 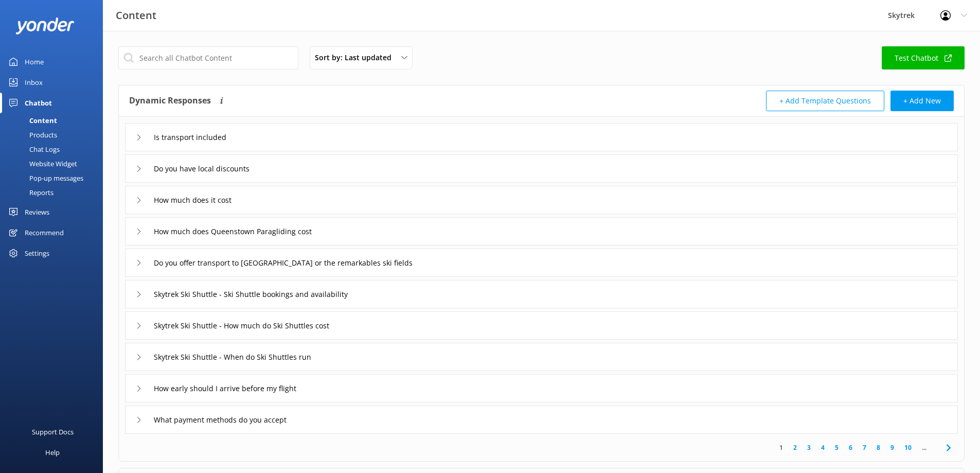 What do you see at coordinates (879, 447) in the screenshot?
I see `a: 8` at bounding box center [879, 447].